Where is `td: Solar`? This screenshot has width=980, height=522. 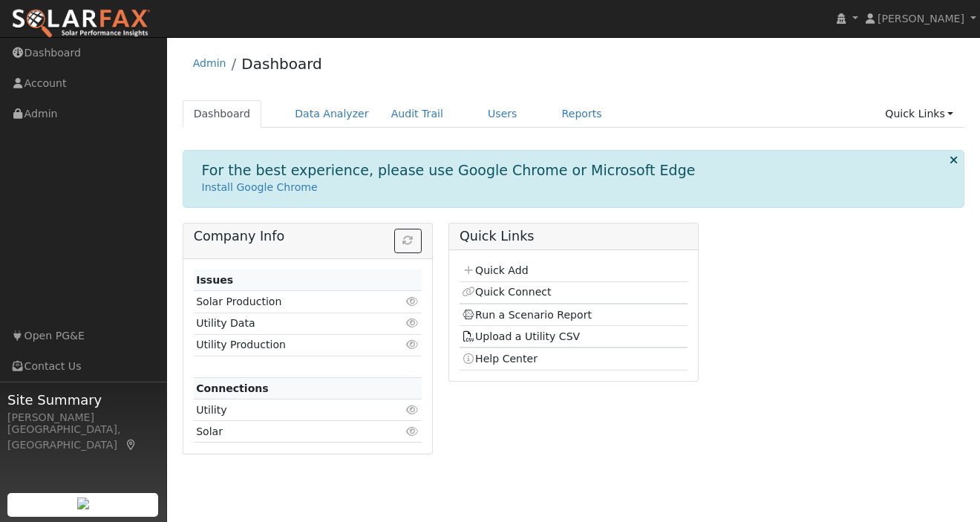 td: Solar is located at coordinates (289, 431).